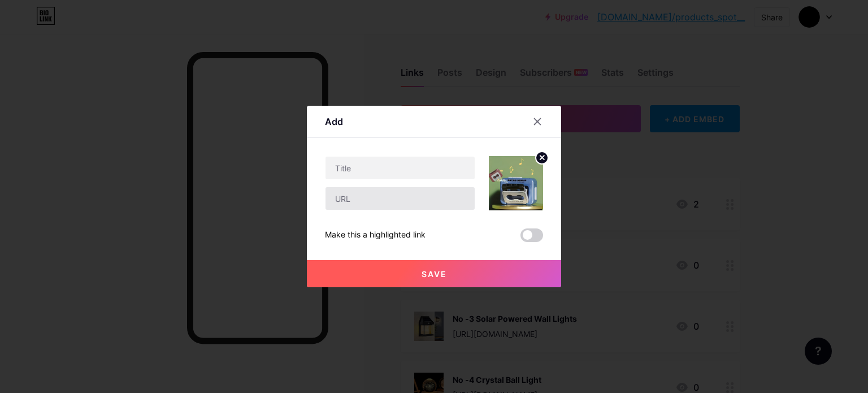 Image resolution: width=868 pixels, height=393 pixels. Describe the element at coordinates (400, 168) in the screenshot. I see `input: Title` at that location.